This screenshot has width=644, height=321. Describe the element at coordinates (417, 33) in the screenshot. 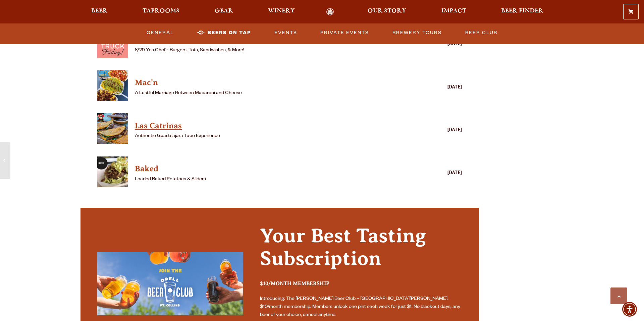

I see `a: Brewery Tours` at that location.